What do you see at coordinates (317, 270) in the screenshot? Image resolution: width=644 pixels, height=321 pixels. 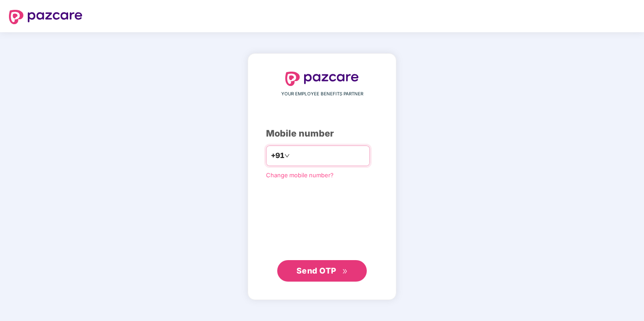 I see `span: Send OTP` at bounding box center [317, 270].